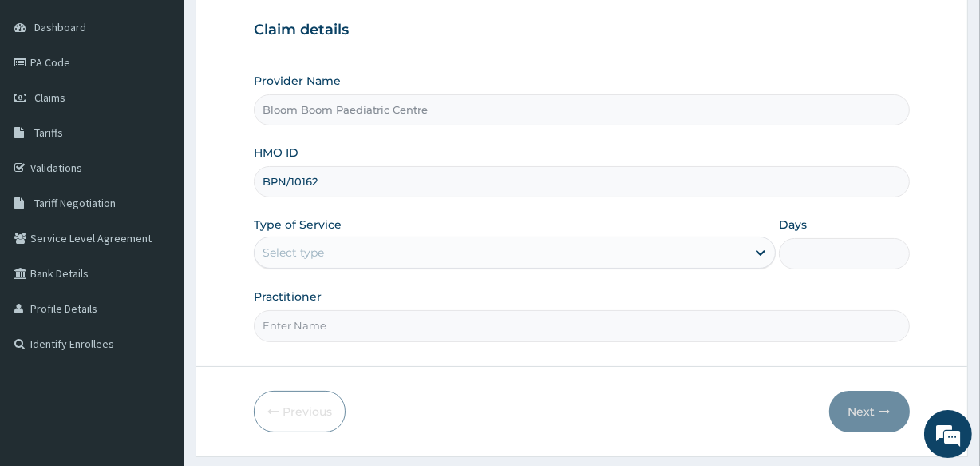 This screenshot has width=980, height=466. I want to click on span: Tariffs, so click(48, 132).